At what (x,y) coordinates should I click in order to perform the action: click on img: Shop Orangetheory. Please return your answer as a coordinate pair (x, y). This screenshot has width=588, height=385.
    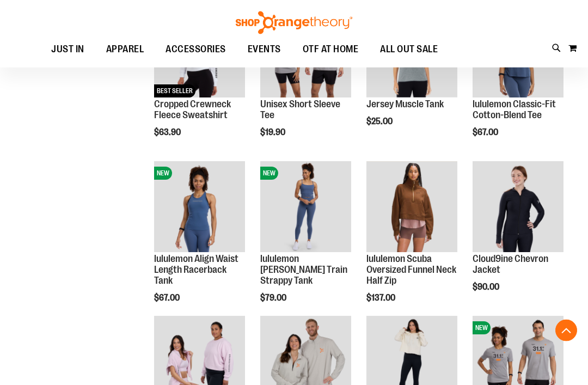
    Looking at the image, I should click on (294, 23).